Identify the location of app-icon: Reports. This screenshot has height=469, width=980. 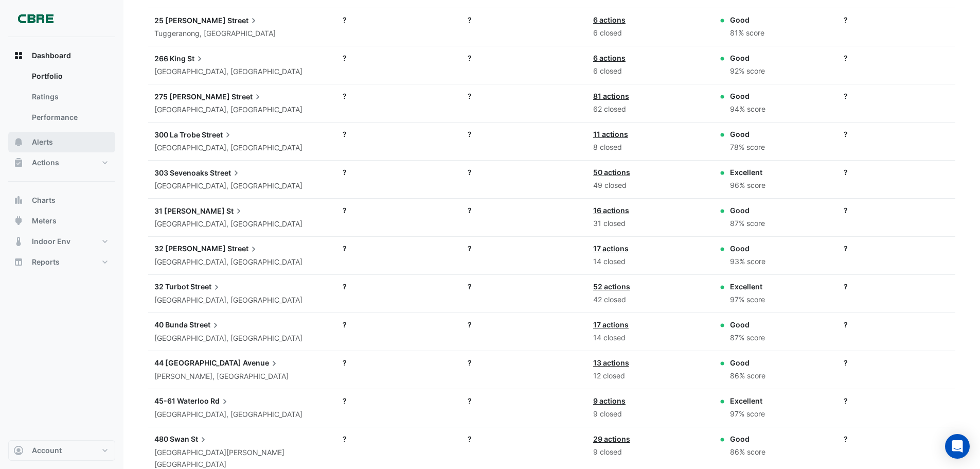
(19, 262).